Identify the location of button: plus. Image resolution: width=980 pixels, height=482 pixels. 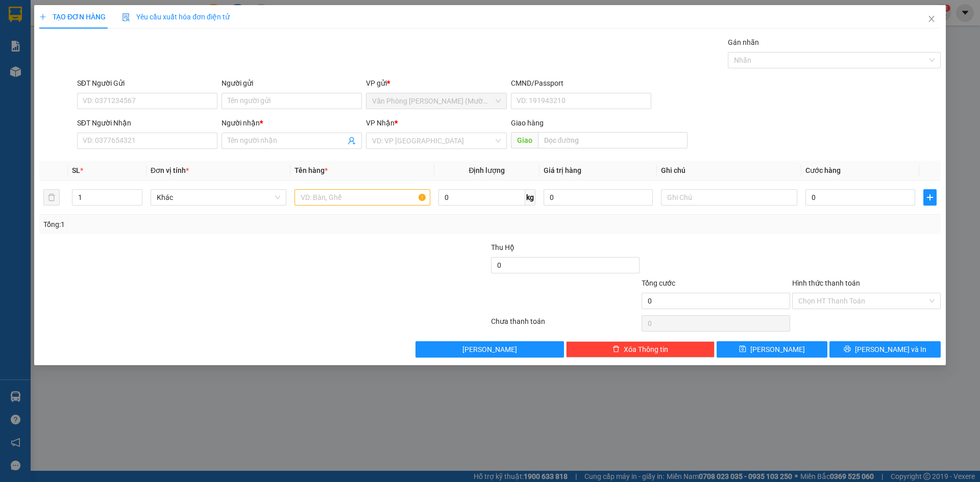
(930, 197).